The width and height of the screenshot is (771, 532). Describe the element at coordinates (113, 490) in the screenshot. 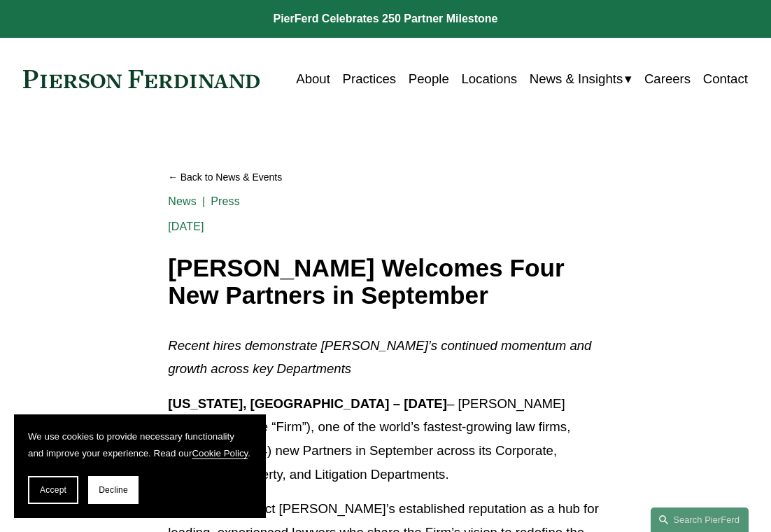

I see `span: Decline` at that location.